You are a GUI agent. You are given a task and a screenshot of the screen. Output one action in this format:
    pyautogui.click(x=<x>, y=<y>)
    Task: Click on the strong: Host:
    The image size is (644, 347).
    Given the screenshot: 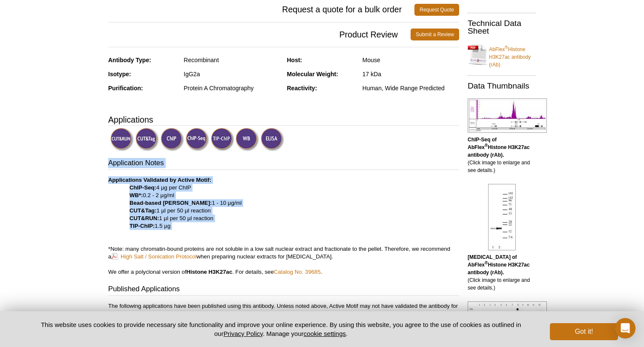 What is the action you would take?
    pyautogui.click(x=294, y=60)
    